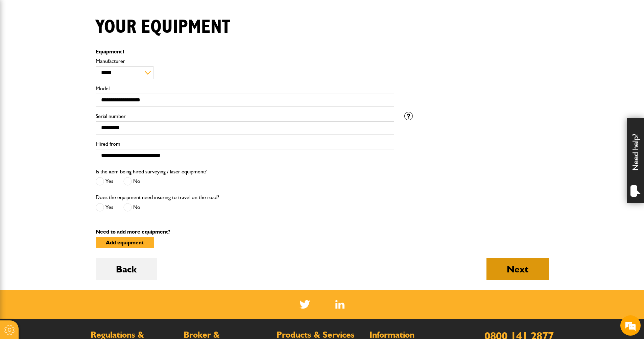  Describe the element at coordinates (66, 70) in the screenshot. I see `input: Enter your last name` at that location.